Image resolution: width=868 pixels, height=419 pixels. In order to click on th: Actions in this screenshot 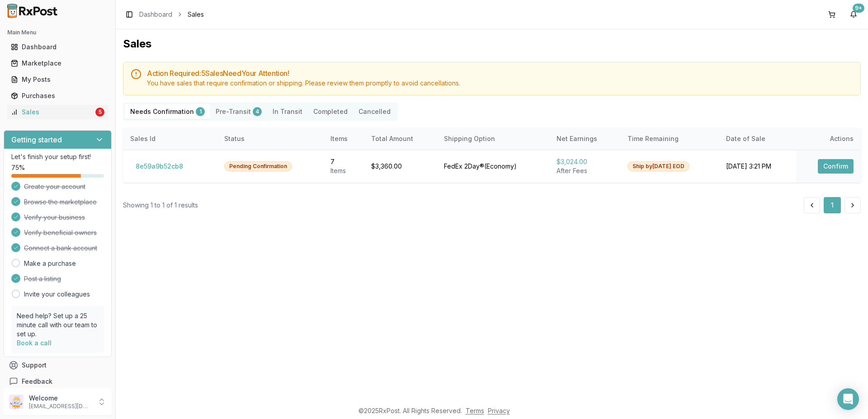, I will do `click(828, 139)`.